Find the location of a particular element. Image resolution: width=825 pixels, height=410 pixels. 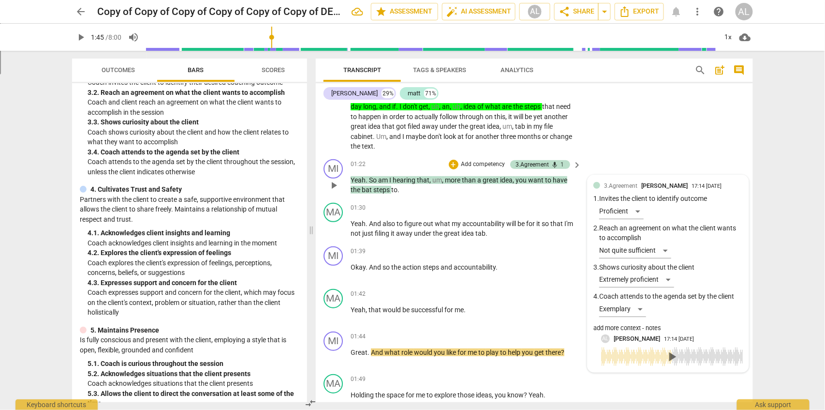

div: 3. 2. Reach an agreement on what the client wants to accomplish is located at coordinates (194, 92).